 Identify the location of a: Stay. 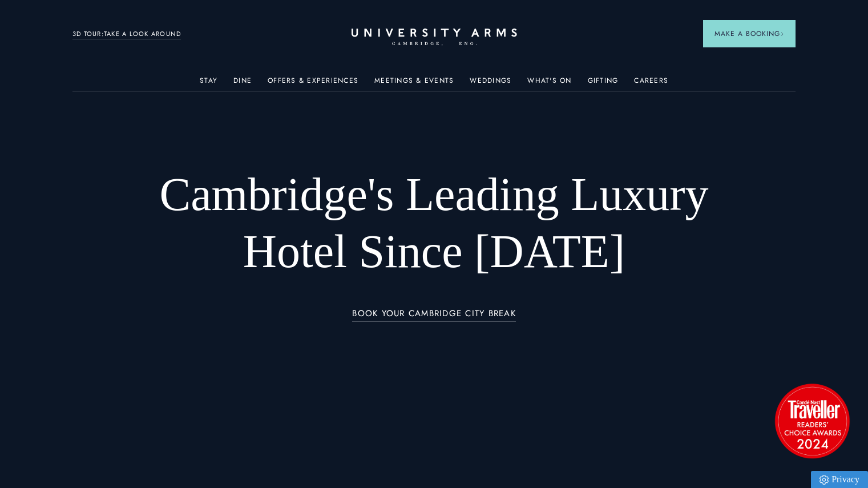
(208, 84).